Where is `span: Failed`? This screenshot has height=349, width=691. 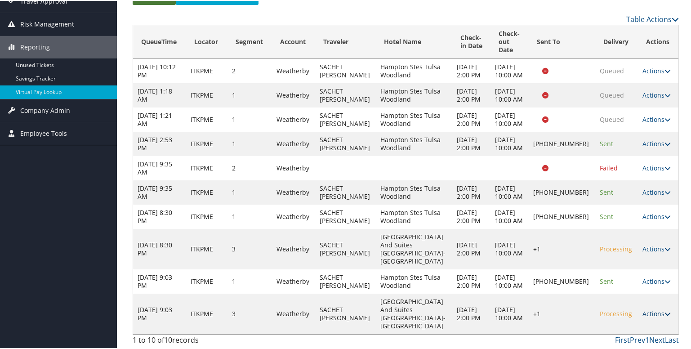
span: Failed is located at coordinates (609, 167).